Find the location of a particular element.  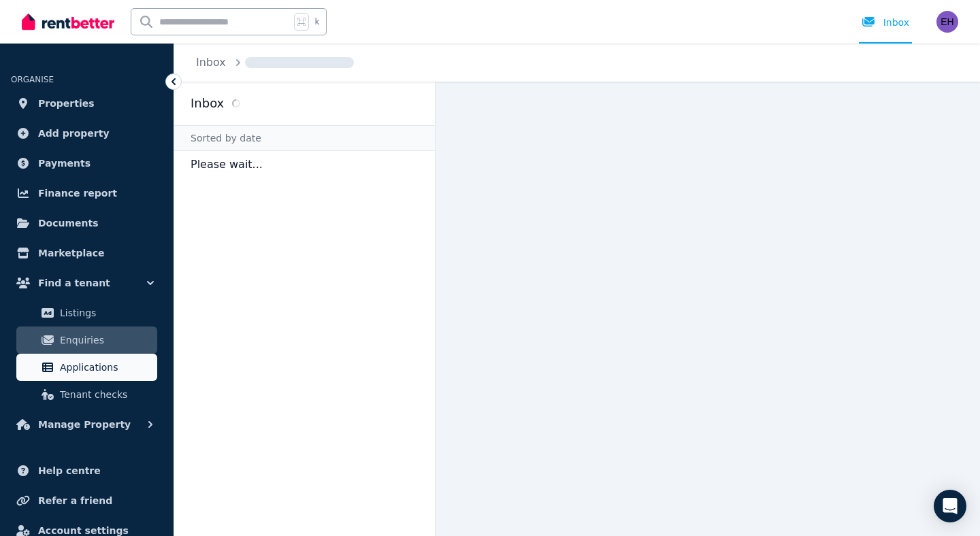

a: Add property is located at coordinates (86, 134).